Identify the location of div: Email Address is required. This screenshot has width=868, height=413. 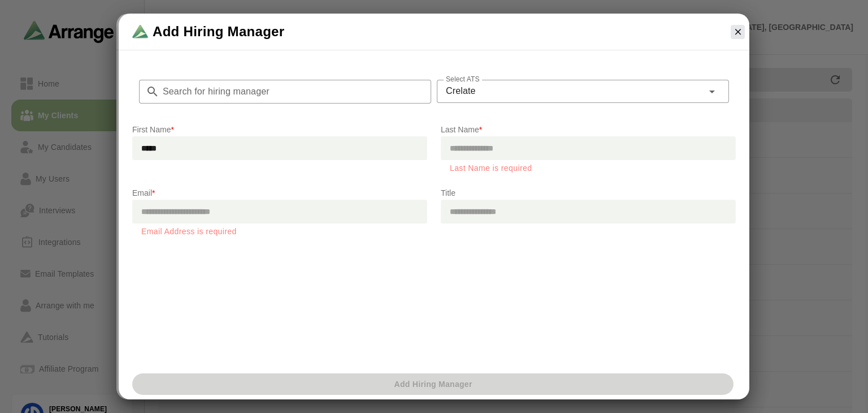
(280, 231).